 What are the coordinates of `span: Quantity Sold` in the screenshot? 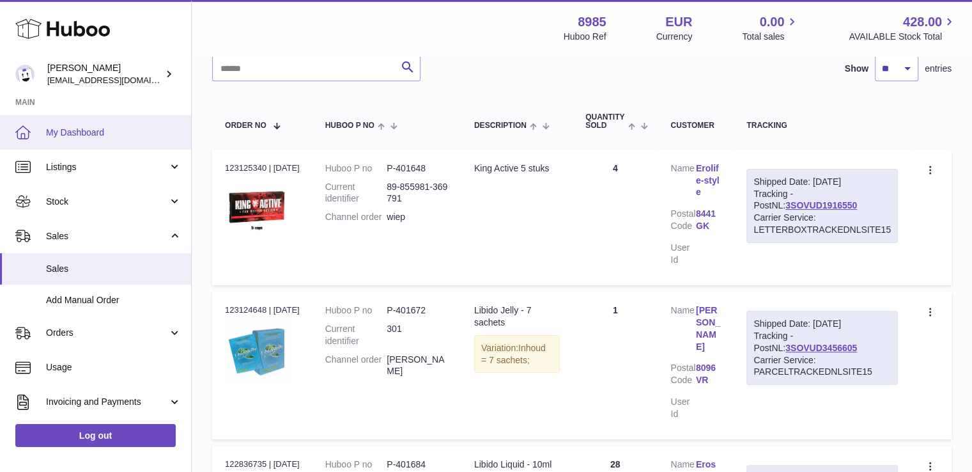 It's located at (605, 121).